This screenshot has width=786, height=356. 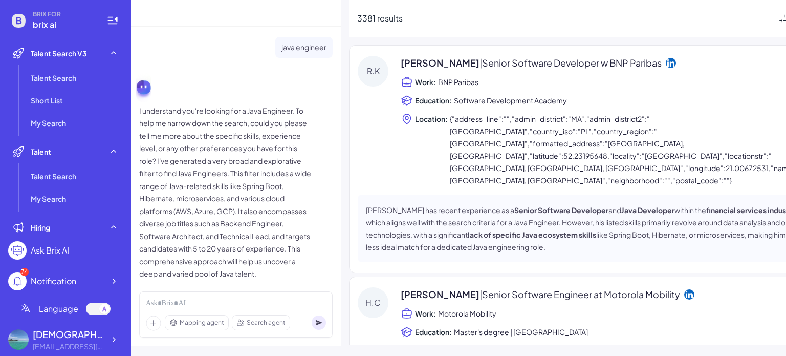 I want to click on span: Software Development Academy, so click(x=510, y=100).